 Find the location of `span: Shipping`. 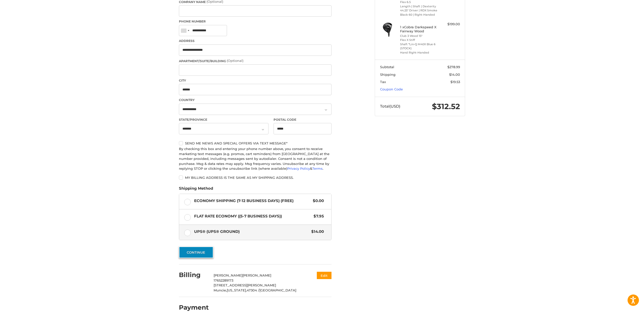

span: Shipping is located at coordinates (388, 75).